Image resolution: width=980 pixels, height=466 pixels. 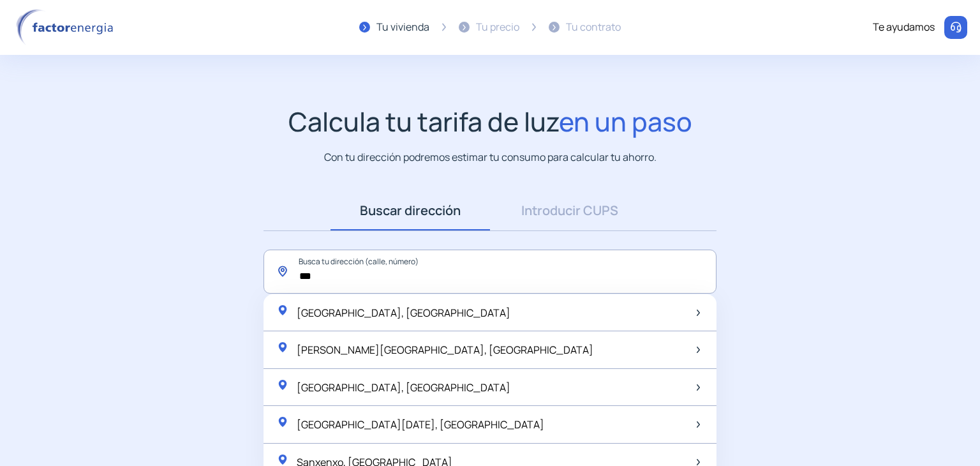 What do you see at coordinates (593, 27) in the screenshot?
I see `div: Tu contrato` at bounding box center [593, 27].